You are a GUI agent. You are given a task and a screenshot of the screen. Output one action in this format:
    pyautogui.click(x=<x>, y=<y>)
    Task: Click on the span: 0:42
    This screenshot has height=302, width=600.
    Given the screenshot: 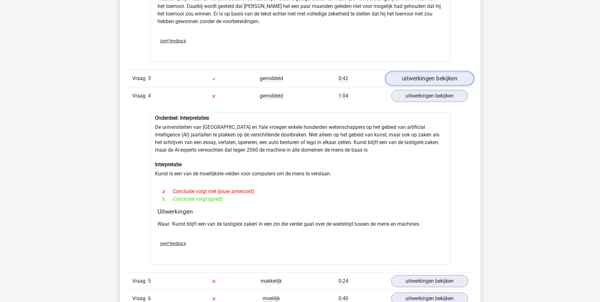 What is the action you would take?
    pyautogui.click(x=343, y=78)
    